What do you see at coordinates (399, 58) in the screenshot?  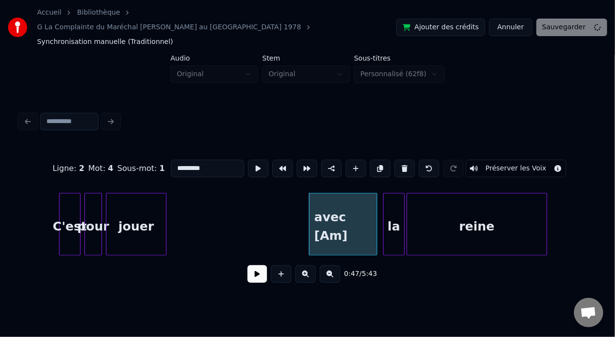 I see `label: Sous-titres` at bounding box center [399, 58].